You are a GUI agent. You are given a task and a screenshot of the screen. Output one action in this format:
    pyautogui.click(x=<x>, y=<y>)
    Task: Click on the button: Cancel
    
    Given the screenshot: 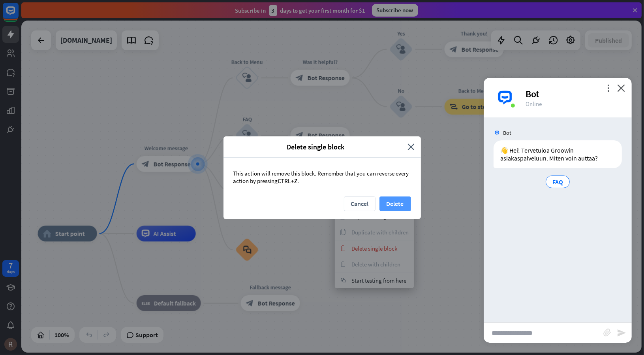 What is the action you would take?
    pyautogui.click(x=360, y=204)
    